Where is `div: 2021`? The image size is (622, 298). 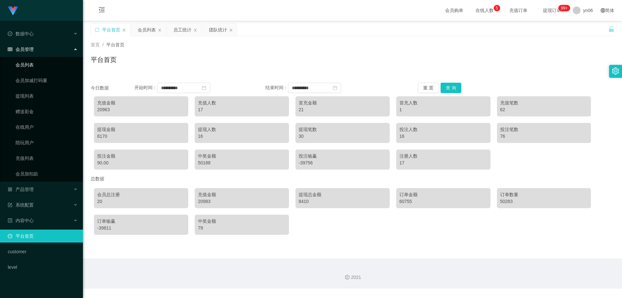
div: 2021 is located at coordinates (353, 277).